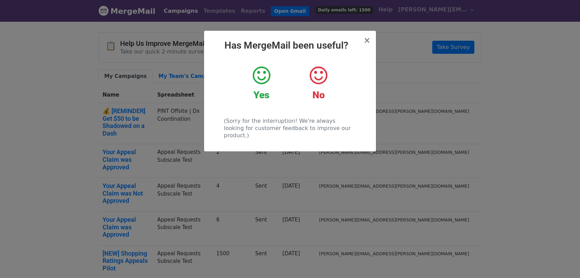 Image resolution: width=580 pixels, height=278 pixels. Describe the element at coordinates (261, 95) in the screenshot. I see `strong: Yes` at that location.